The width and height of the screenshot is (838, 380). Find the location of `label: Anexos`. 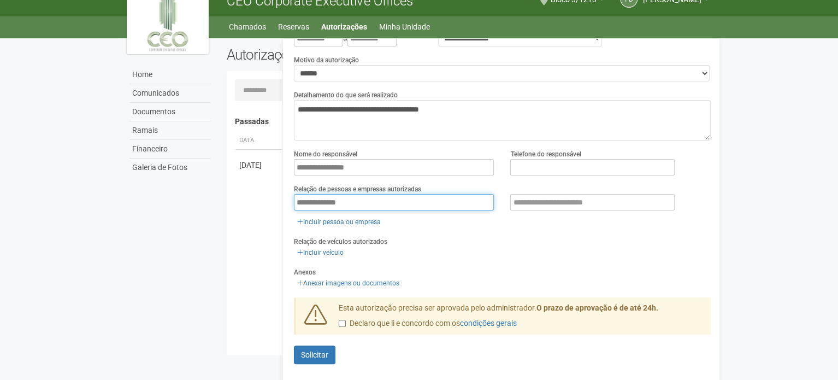

label: Anexos is located at coordinates (305, 272).